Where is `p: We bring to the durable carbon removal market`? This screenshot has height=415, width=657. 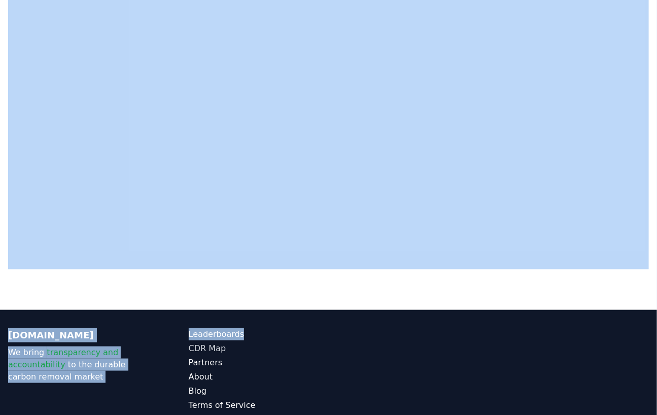 p: We bring to the durable carbon removal market is located at coordinates (78, 365).